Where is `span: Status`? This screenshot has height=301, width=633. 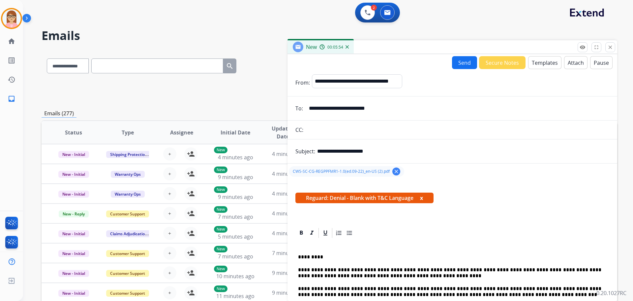 span: Status is located at coordinates (74, 132).